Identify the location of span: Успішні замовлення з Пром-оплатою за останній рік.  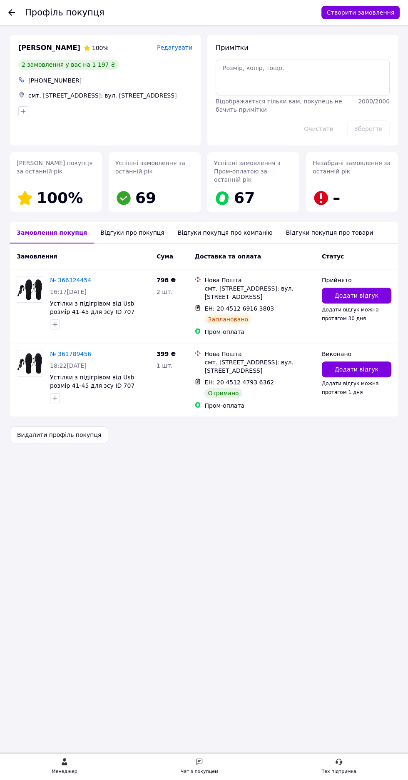
(247, 171).